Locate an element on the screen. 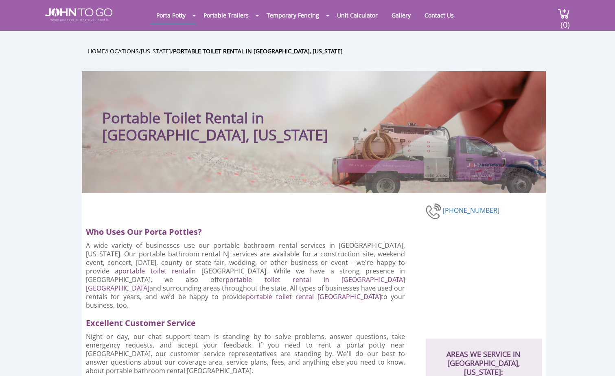 The height and width of the screenshot is (376, 615). img: phone-number is located at coordinates (434, 211).